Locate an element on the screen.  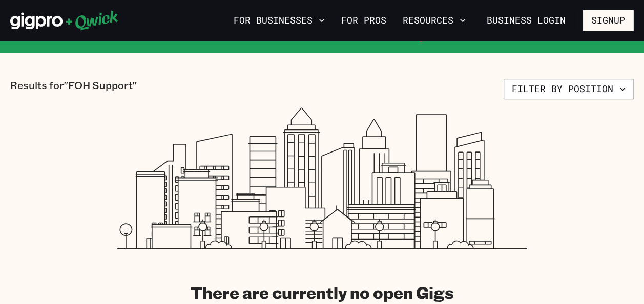
button: Resources is located at coordinates (434, 21).